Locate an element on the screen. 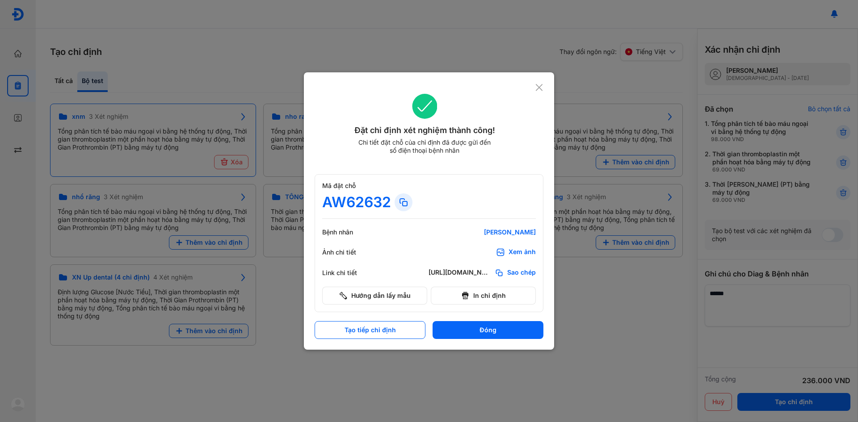  button: In chỉ định is located at coordinates (483, 296).